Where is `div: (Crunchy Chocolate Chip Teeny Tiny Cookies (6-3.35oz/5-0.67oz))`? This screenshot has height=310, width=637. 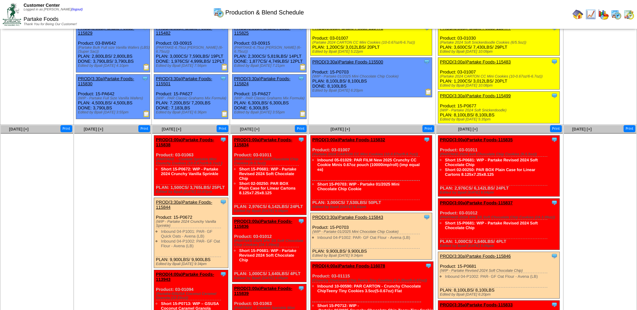 div: (Crunchy Chocolate Chip Teeny Tiny Cookies (6-3.35oz/5-0.67oz)) is located at coordinates (373, 281).